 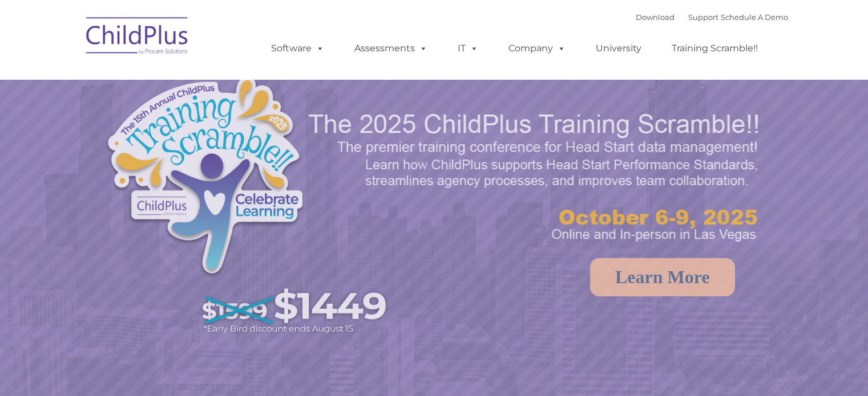 What do you see at coordinates (138, 38) in the screenshot?
I see `img: ChildPlus by Procare Solutions` at bounding box center [138, 38].